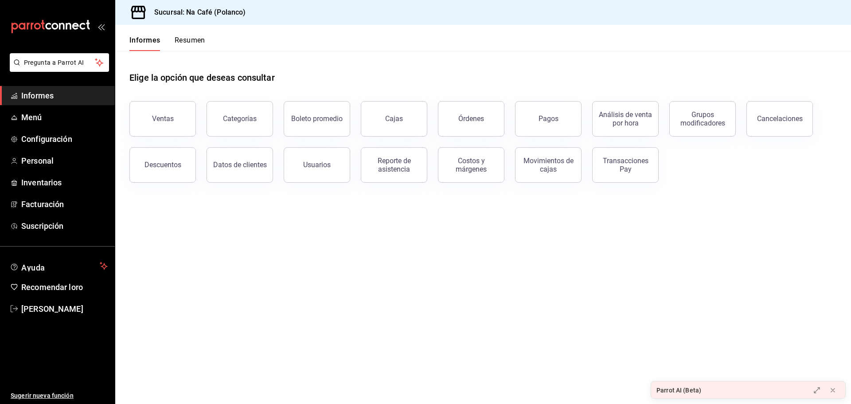 The image size is (851, 404). I want to click on button: Pagos, so click(548, 119).